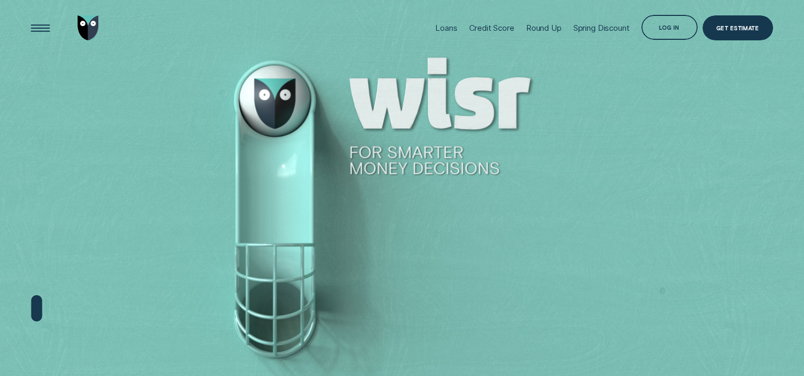 The height and width of the screenshot is (376, 804). Describe the element at coordinates (738, 28) in the screenshot. I see `a: Get Estimate` at that location.